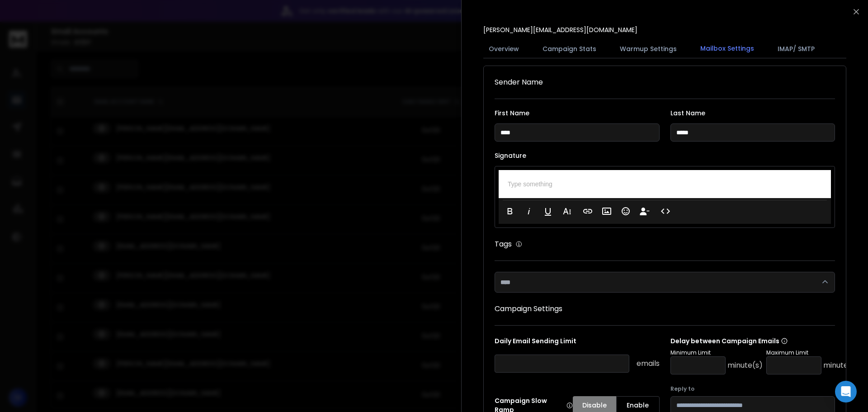 The width and height of the screenshot is (868, 412). I want to click on button: Campaign Stats, so click(569, 49).